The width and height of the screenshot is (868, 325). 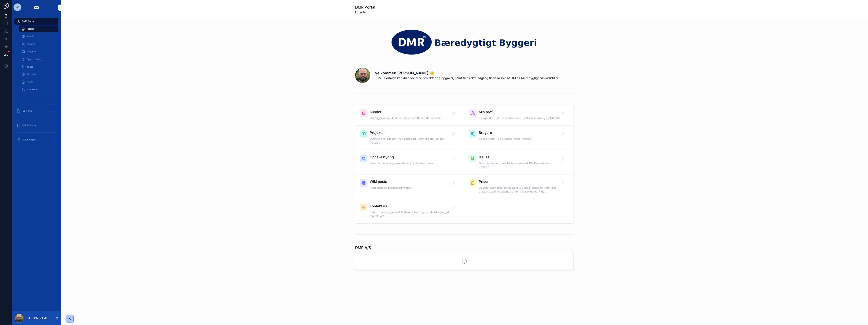 I want to click on a: Wiki postsDMR posts og procesbeskrivelser., so click(x=410, y=187).